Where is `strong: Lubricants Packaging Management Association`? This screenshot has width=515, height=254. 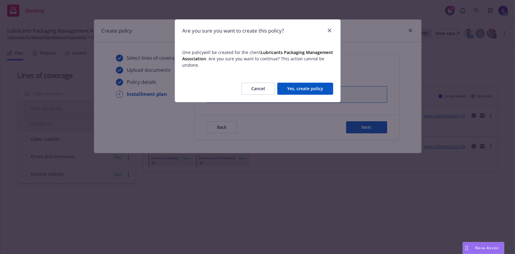
strong: Lubricants Packaging Management Association is located at coordinates (258, 56).